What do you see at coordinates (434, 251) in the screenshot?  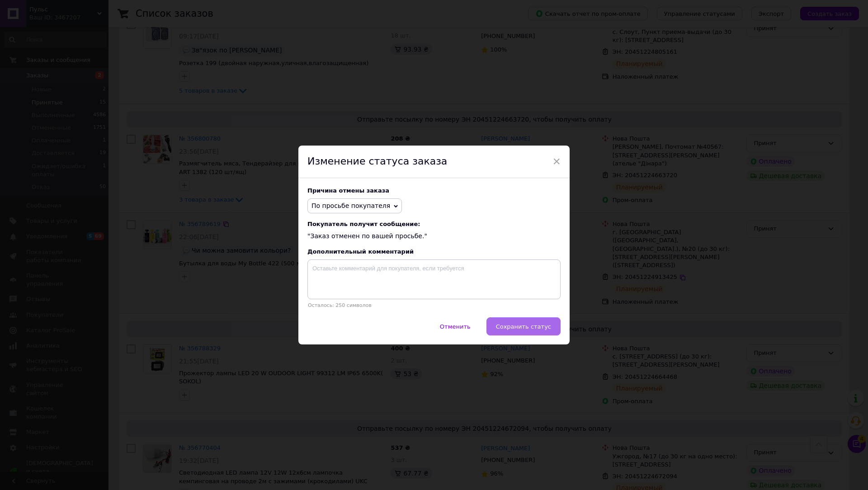 I see `div: Дополнительный комментарий` at bounding box center [434, 251].